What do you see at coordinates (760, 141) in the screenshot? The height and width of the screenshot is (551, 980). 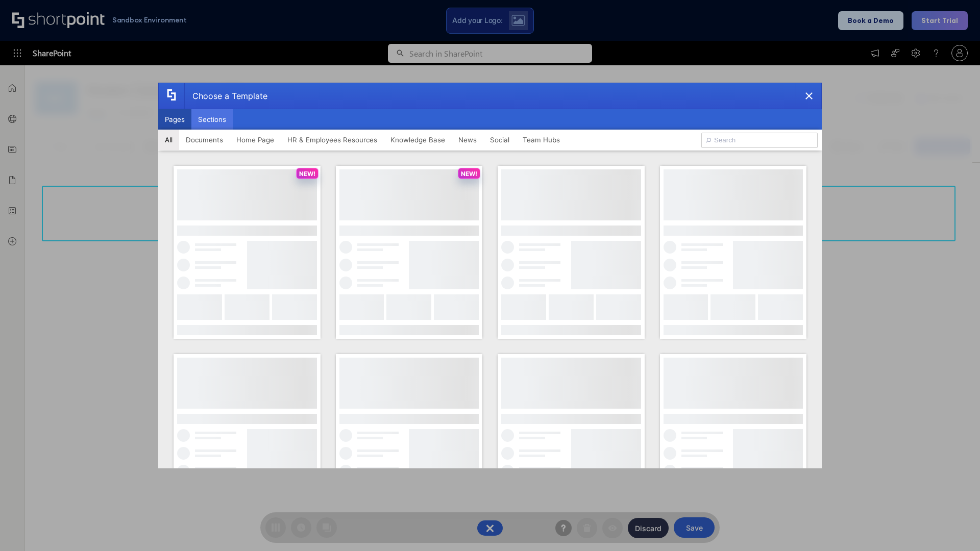 I see `input: Search` at bounding box center [760, 141].